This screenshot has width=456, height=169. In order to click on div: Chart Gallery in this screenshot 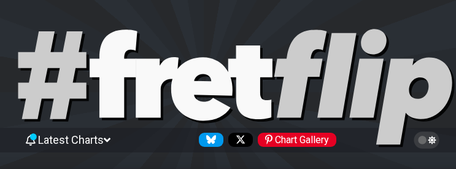, I will do `click(297, 139)`.